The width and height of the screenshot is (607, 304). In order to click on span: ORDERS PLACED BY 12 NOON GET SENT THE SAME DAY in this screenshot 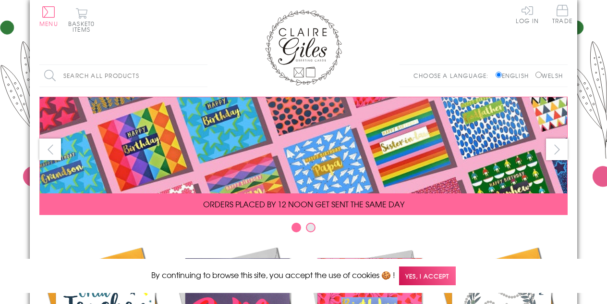, I will do `click(304, 204)`.